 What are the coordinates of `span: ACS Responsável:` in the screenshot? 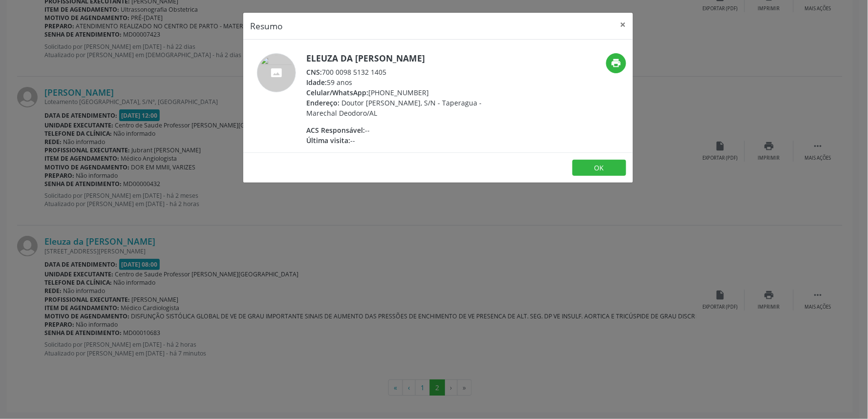 It's located at (335, 130).